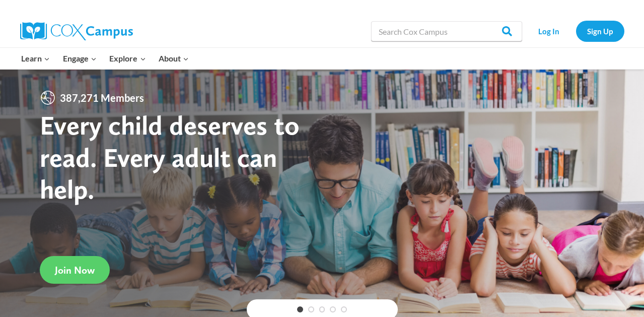 This screenshot has height=317, width=644. Describe the element at coordinates (102, 98) in the screenshot. I see `span: 387,271 Members` at that location.